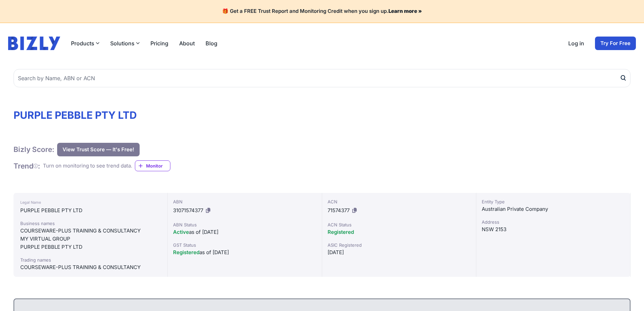 The image size is (644, 311). I want to click on a: About, so click(187, 43).